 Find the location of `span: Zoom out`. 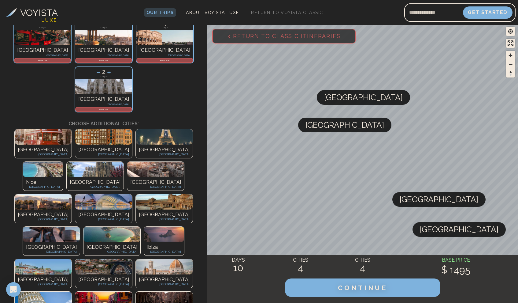

span: Zoom out is located at coordinates (511, 64).